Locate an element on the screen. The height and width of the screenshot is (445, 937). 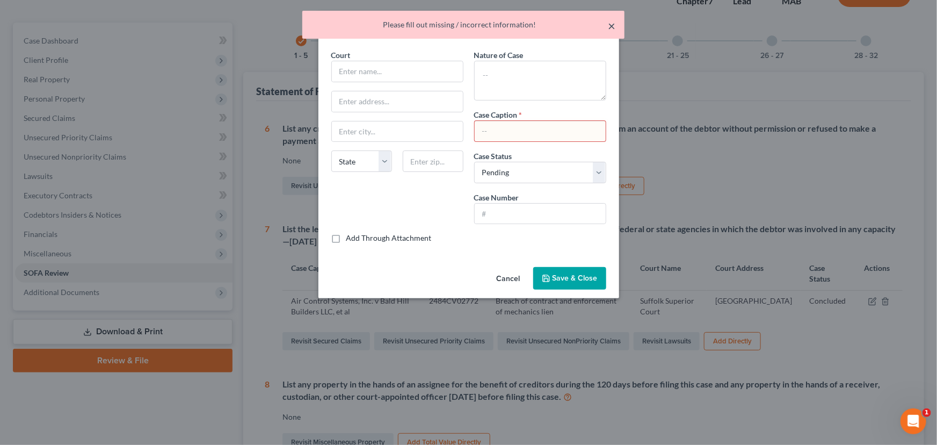
label: Nature of Case is located at coordinates (499, 55).